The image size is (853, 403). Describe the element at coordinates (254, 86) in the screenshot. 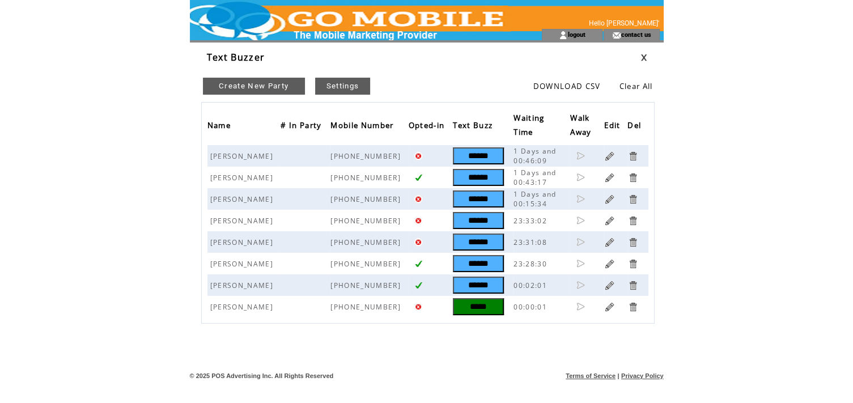

I see `a: Create New Party` at that location.